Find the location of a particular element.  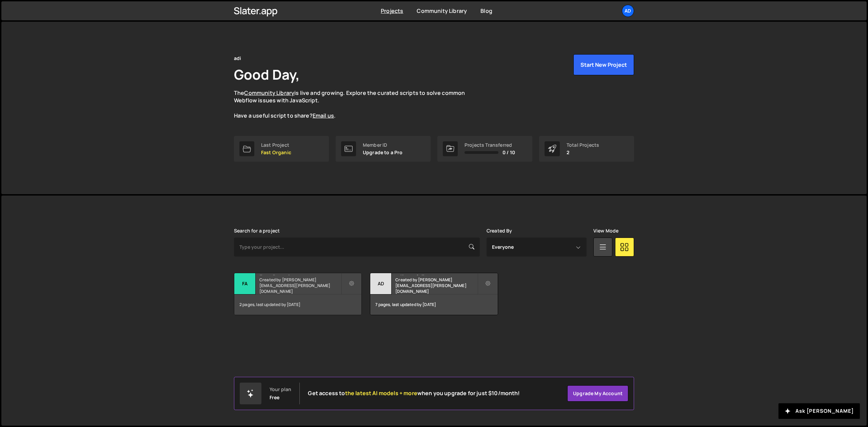

p: Upgrade to a Pro is located at coordinates (383, 153).